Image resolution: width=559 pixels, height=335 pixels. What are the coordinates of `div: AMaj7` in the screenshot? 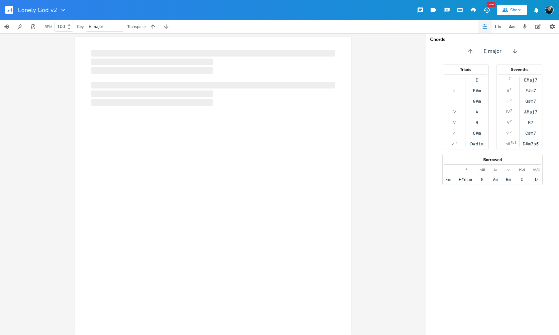 It's located at (531, 112).